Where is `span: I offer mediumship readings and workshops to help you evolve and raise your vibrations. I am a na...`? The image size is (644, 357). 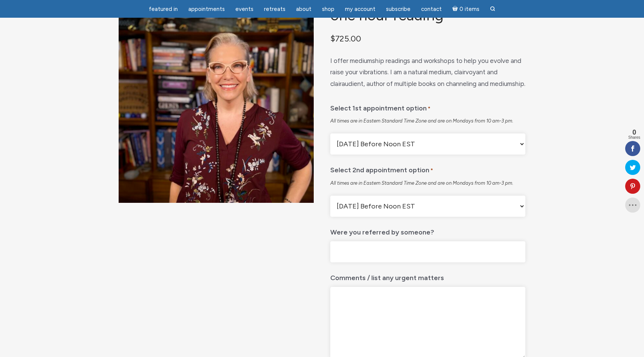
span: I offer mediumship readings and workshops to help you evolve and raise your vibrations. I am a na... is located at coordinates (428, 72).